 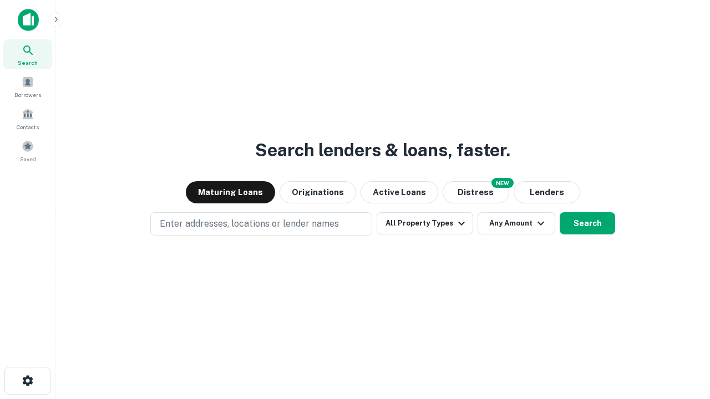 I want to click on a: Search, so click(x=28, y=54).